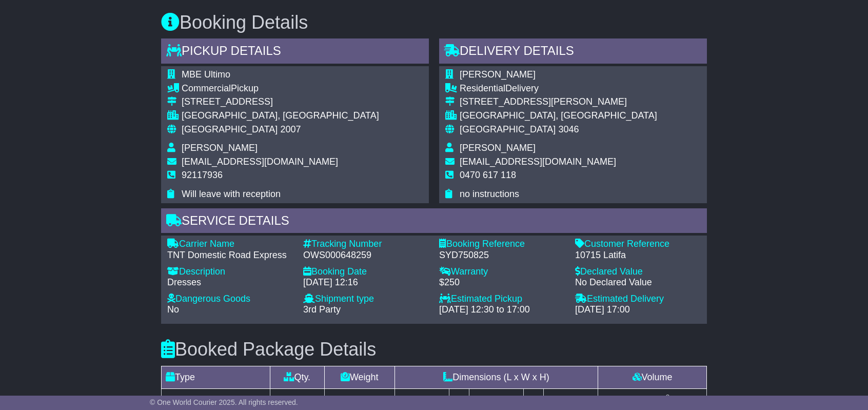 This screenshot has width=868, height=410. I want to click on div: Customer Reference, so click(638, 244).